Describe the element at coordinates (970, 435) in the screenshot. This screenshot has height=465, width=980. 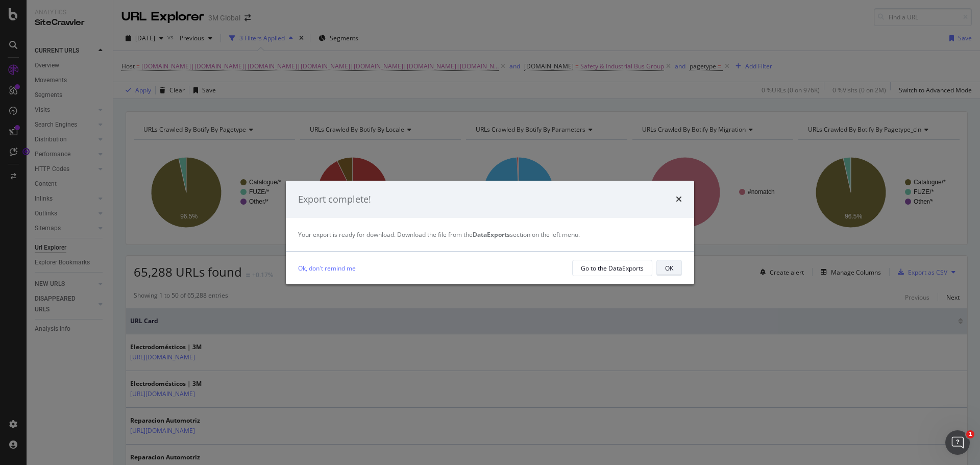
I see `span: 1` at that location.